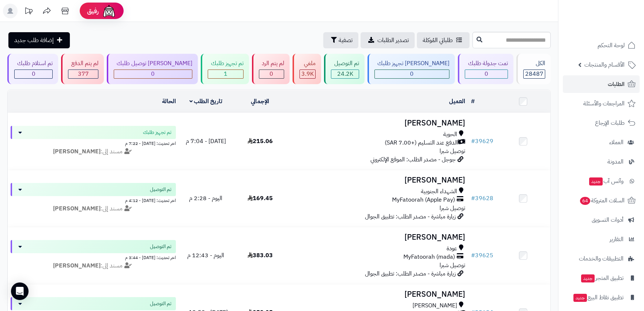  Describe the element at coordinates (601, 123) in the screenshot. I see `a: طلبات الإرجاع` at that location.